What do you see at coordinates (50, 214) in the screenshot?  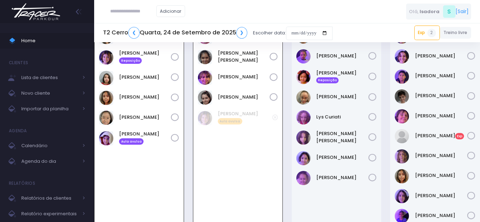 I see `span: Relatório experimentais` at bounding box center [50, 214].